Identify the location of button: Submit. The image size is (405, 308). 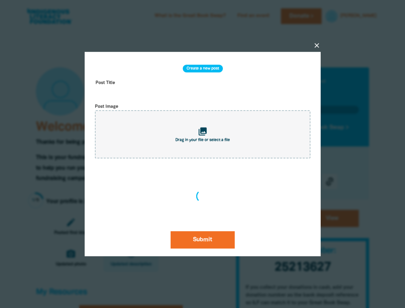
(203, 240).